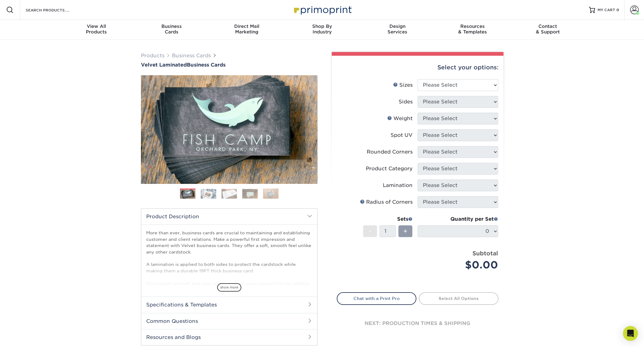  Describe the element at coordinates (322, 9) in the screenshot. I see `img: Primoprint` at that location.